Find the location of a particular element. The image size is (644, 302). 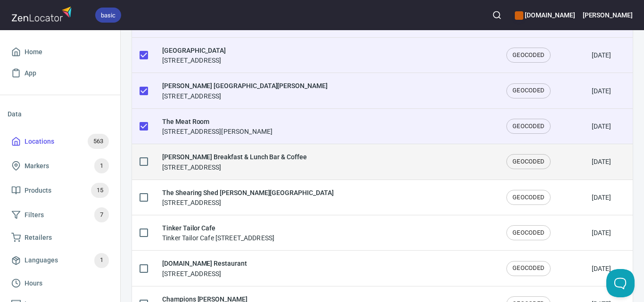

a: Products15 is located at coordinates (60, 190).